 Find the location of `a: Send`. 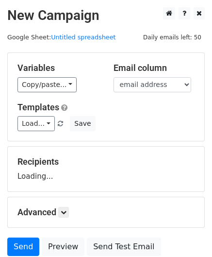

a: Send is located at coordinates (23, 246).